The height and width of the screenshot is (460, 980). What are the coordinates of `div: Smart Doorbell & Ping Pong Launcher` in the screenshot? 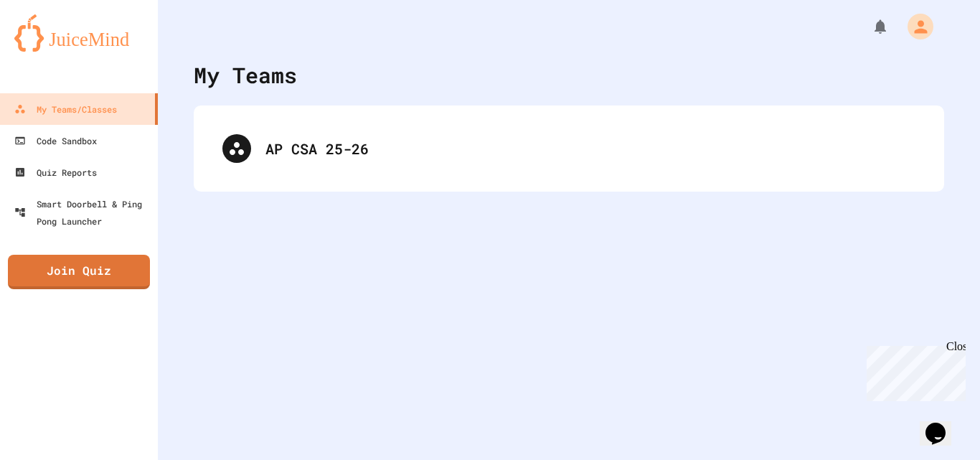 It's located at (83, 213).